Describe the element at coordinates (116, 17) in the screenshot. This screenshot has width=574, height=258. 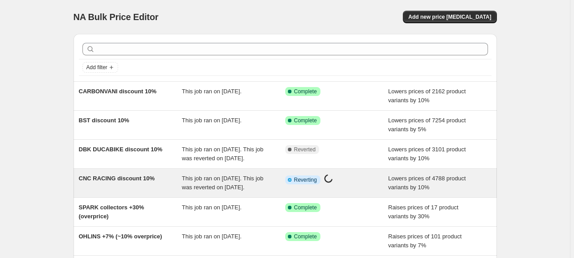
I see `span: NA Bulk Price Editor` at that location.